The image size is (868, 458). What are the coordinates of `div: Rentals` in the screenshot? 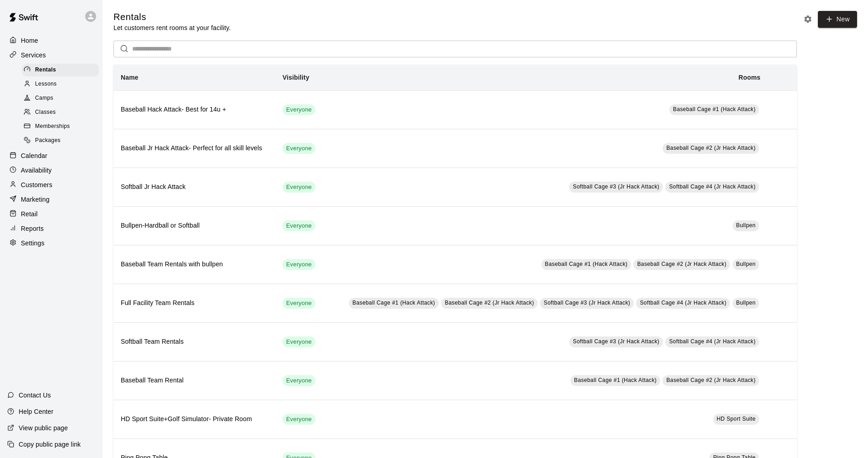 It's located at (60, 70).